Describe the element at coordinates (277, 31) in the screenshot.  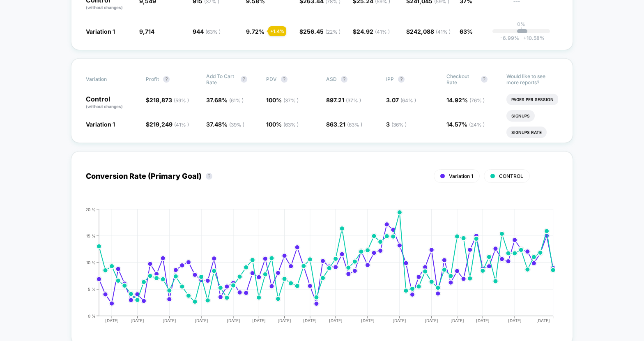
I see `div: + 1.4 %` at that location.